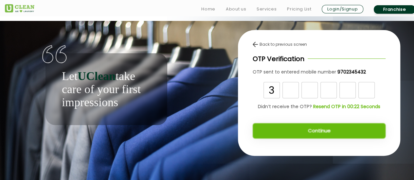  Describe the element at coordinates (266, 9) in the screenshot. I see `a: Services` at that location.